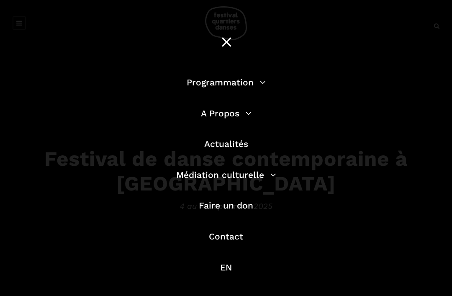 Image resolution: width=452 pixels, height=296 pixels. Describe the element at coordinates (226, 267) in the screenshot. I see `a: EN` at that location.